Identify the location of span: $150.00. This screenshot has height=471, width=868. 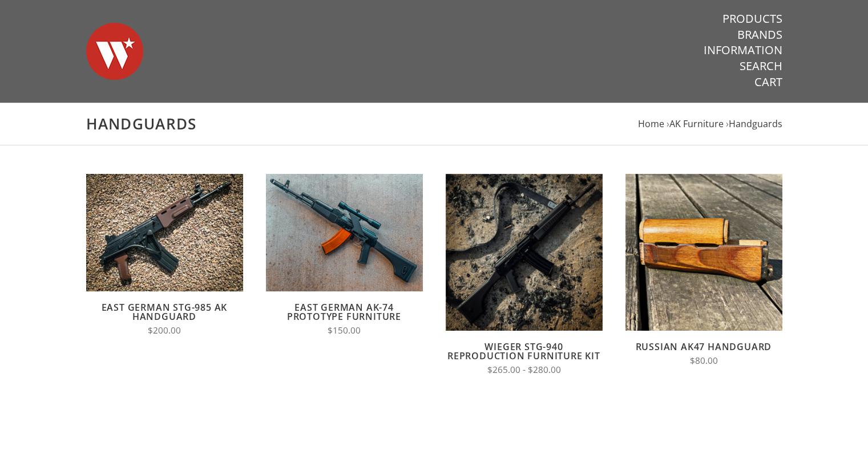
(344, 330).